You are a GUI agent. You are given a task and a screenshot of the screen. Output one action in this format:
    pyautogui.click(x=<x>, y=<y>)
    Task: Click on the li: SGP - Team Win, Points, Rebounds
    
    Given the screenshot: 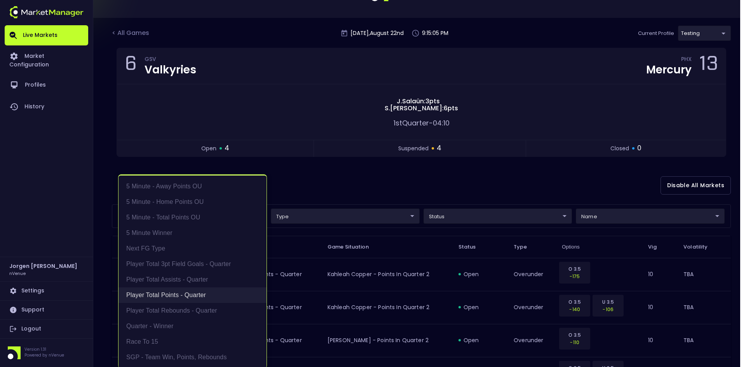 What is the action you would take?
    pyautogui.click(x=192, y=358)
    